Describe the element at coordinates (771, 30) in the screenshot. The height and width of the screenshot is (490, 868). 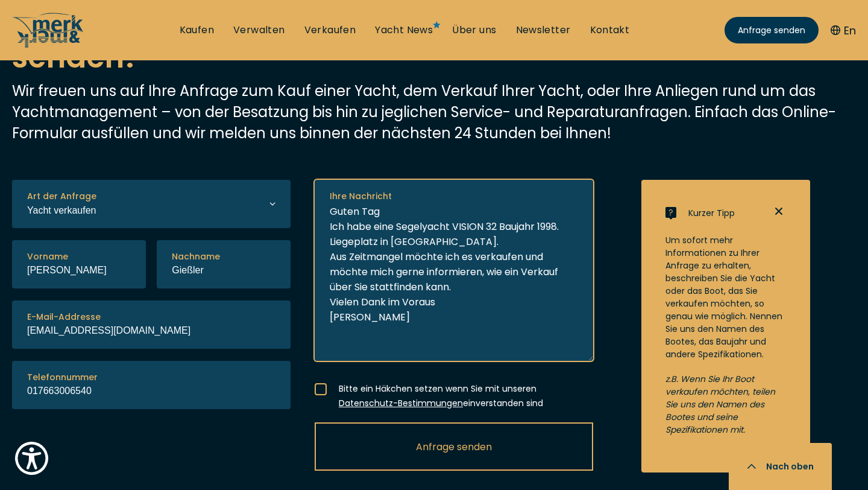
I see `a: Anfrage senden` at that location.